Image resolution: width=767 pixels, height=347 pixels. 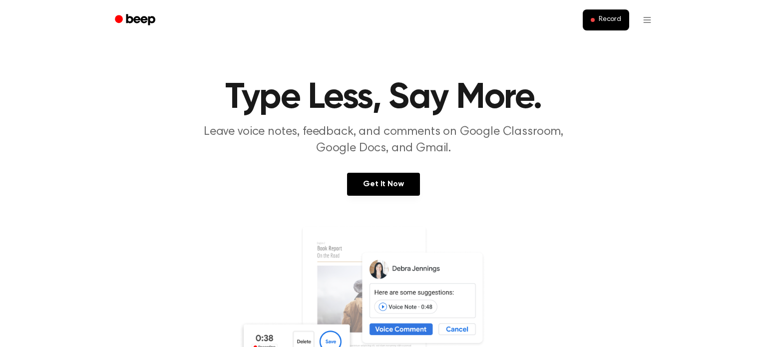 I want to click on a: Beep, so click(x=136, y=20).